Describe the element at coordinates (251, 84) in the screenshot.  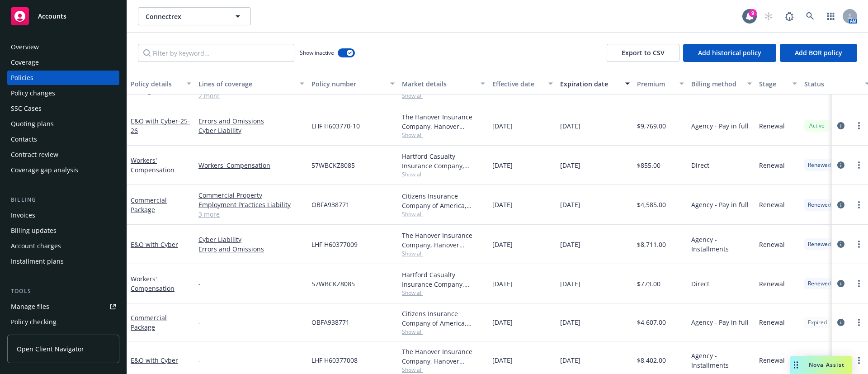
I see `button: Lines of coverage` at that location.